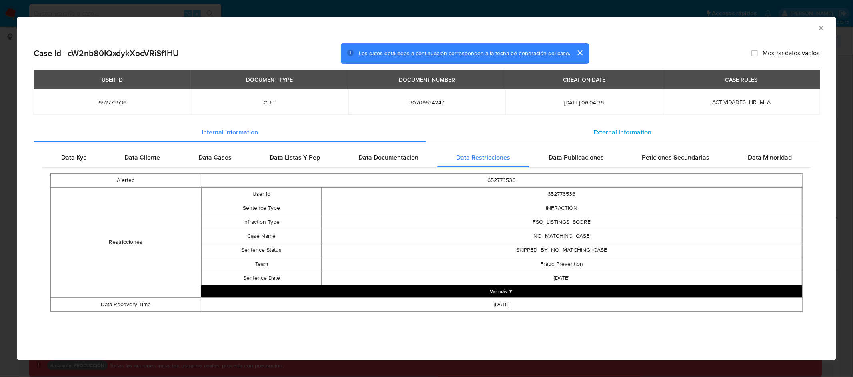  I want to click on button: Cerrar ventana, so click(821, 28).